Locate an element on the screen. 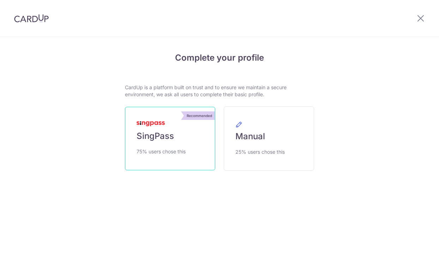  div: Recommended is located at coordinates (199, 116).